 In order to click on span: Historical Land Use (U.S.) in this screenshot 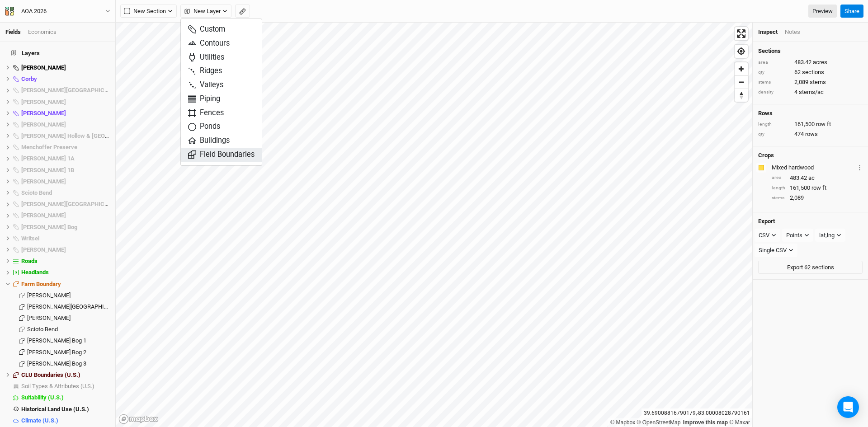, I will do `click(55, 409)`.